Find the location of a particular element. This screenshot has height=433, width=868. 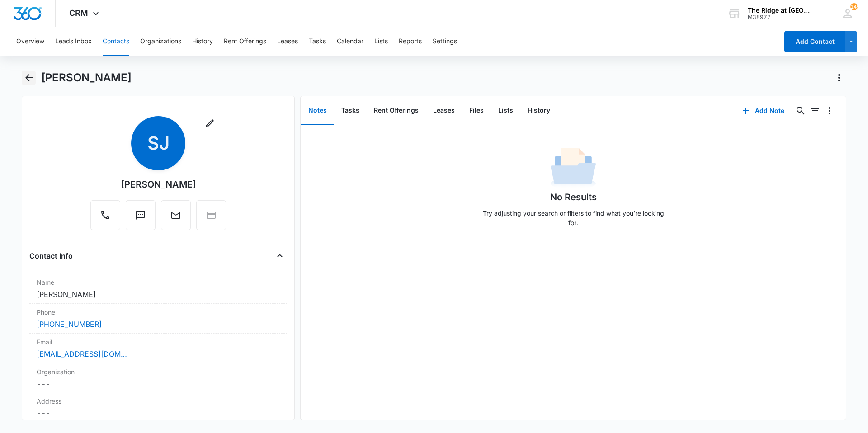

div: Organization--- is located at coordinates (159, 378).